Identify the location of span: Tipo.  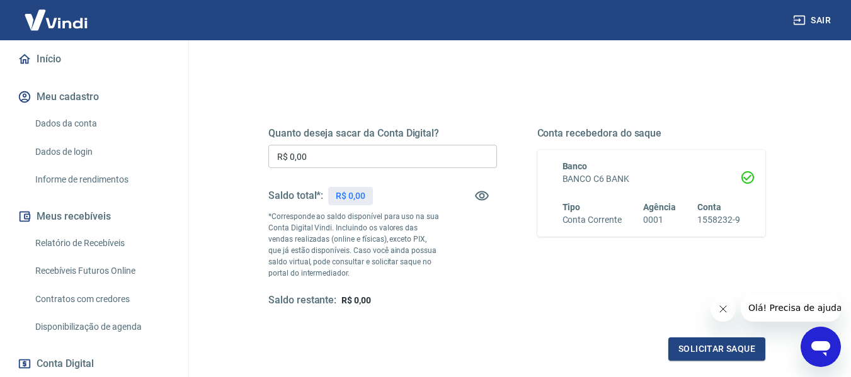
(572, 207).